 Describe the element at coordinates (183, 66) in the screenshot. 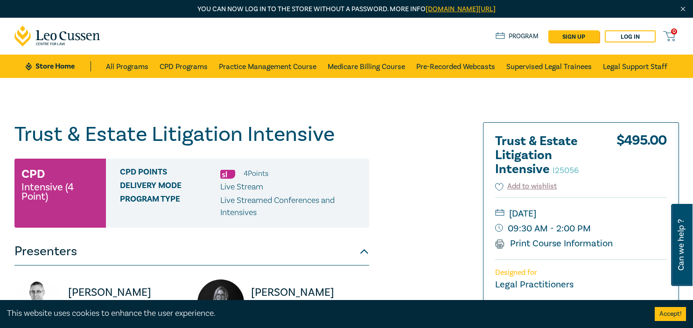

I see `a: CPD Programs` at that location.